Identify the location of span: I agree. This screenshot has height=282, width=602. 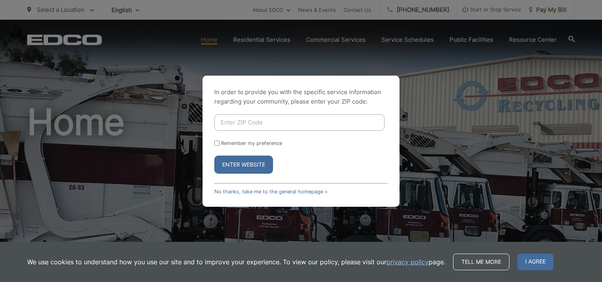
(536, 262).